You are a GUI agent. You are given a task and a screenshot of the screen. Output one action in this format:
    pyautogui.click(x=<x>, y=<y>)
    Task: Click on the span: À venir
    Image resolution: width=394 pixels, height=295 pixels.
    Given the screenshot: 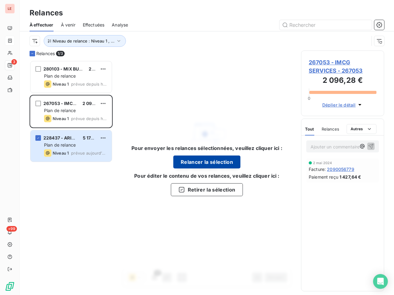 What is the action you would take?
    pyautogui.click(x=68, y=25)
    